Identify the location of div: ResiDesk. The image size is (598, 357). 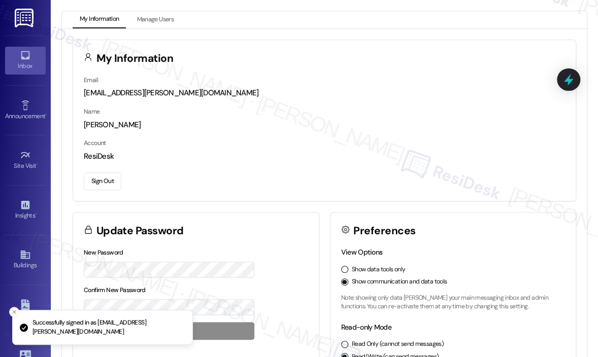
(324, 156).